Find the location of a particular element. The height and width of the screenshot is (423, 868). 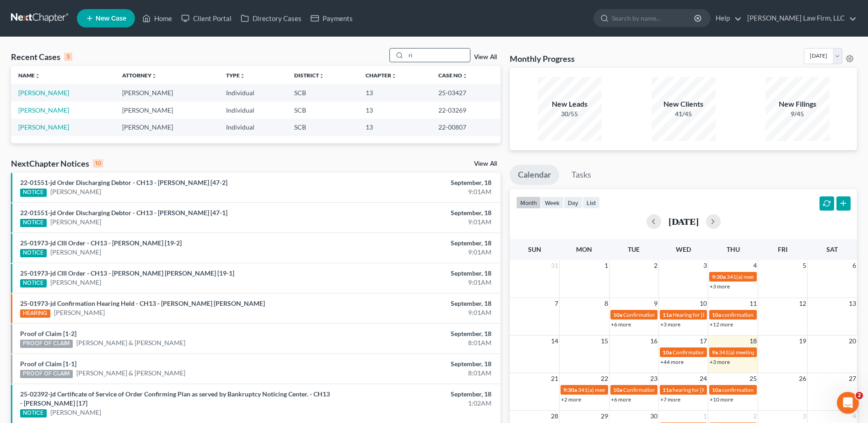

span: 21 is located at coordinates (555, 379).